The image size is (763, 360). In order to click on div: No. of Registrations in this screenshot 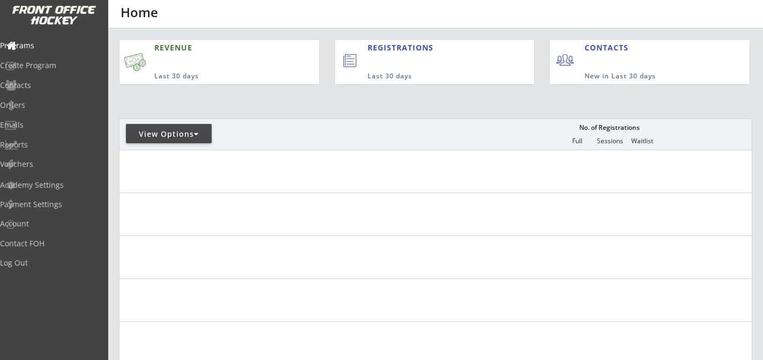, I will do `click(610, 128)`.